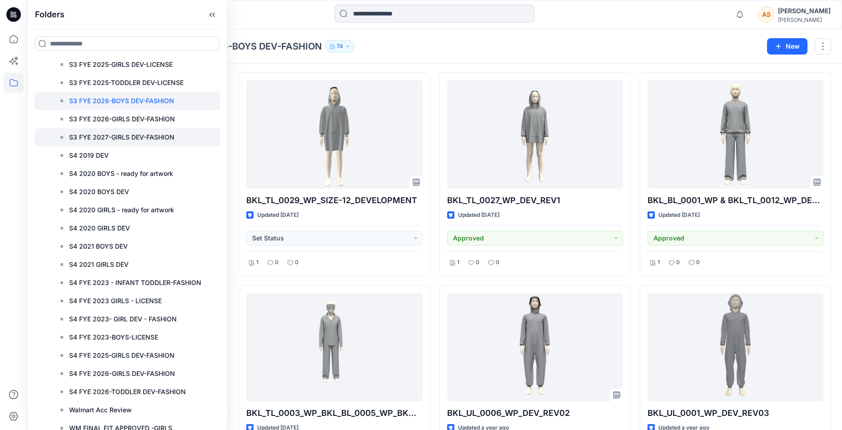 Image resolution: width=842 pixels, height=430 pixels. Describe the element at coordinates (126, 83) in the screenshot. I see `p: S3 FYE 2025-TODDLER DEV-LICENSE` at that location.